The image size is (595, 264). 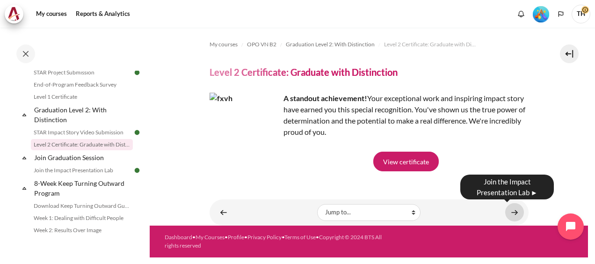 I want to click on img: fxvh, so click(x=245, y=128).